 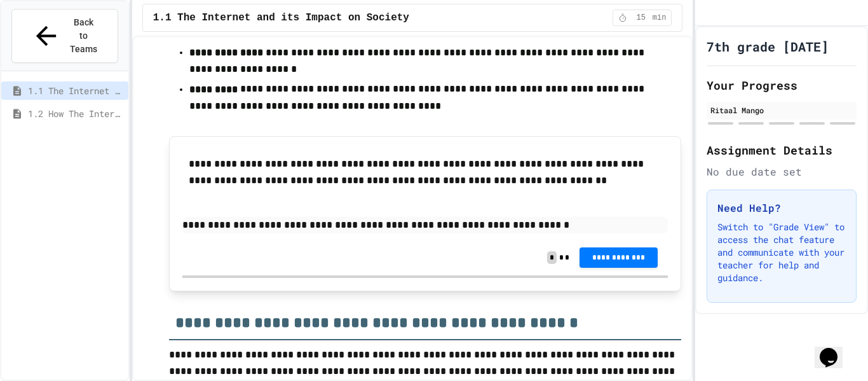 I want to click on span: 1.2 How The Internet Works, so click(x=76, y=113).